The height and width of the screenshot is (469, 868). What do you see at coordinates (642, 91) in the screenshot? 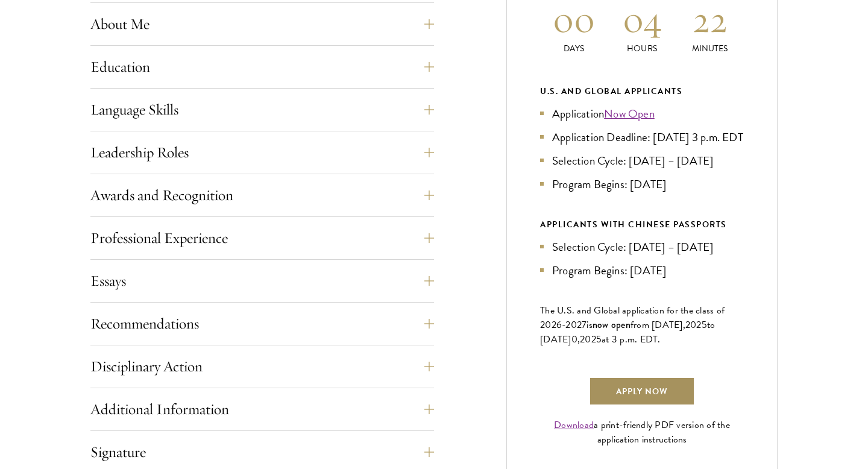
I see `div: U.S. and Global Applicants` at bounding box center [642, 91].